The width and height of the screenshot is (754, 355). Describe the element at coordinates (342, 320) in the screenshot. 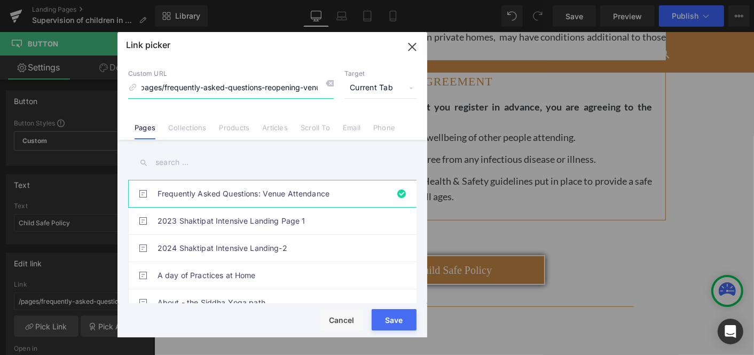

I see `button: Cancel` at that location.